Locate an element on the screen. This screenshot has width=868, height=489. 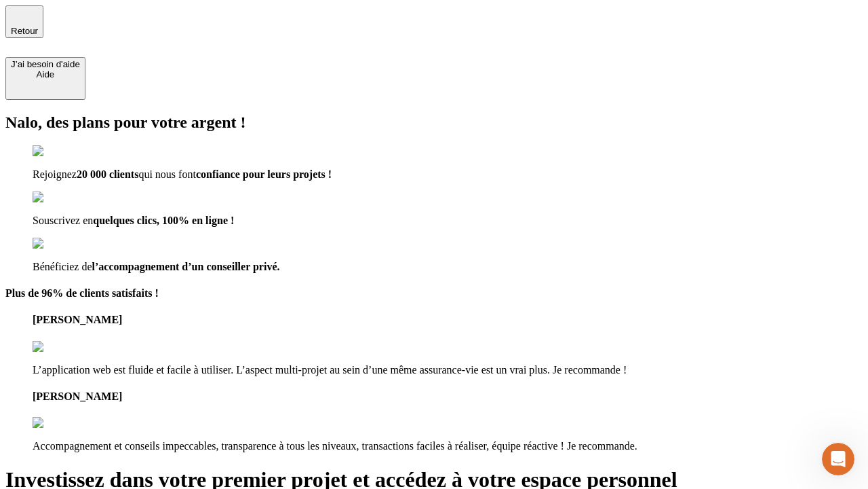
span: qui nous font is located at coordinates (166, 173).